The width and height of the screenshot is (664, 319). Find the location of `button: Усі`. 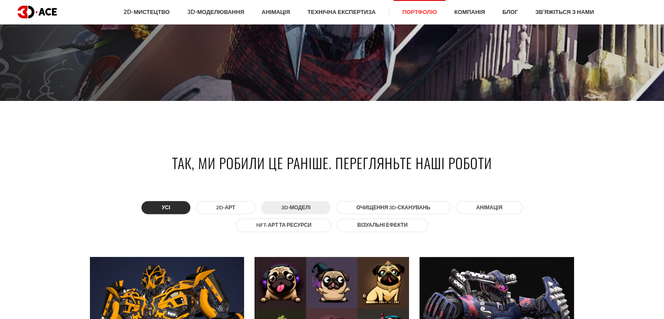

button: Усі is located at coordinates (165, 207).